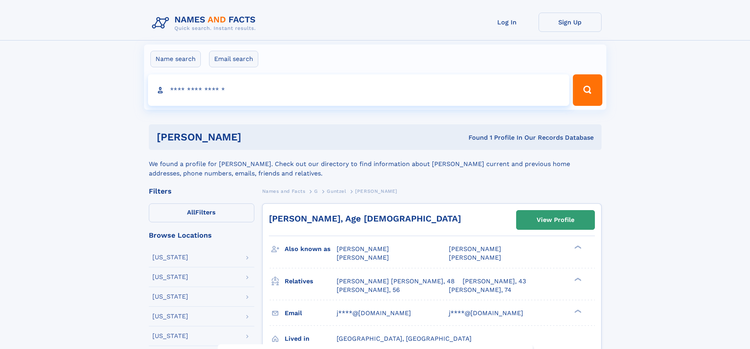  Describe the element at coordinates (311, 249) in the screenshot. I see `h3: Also known as` at that location.